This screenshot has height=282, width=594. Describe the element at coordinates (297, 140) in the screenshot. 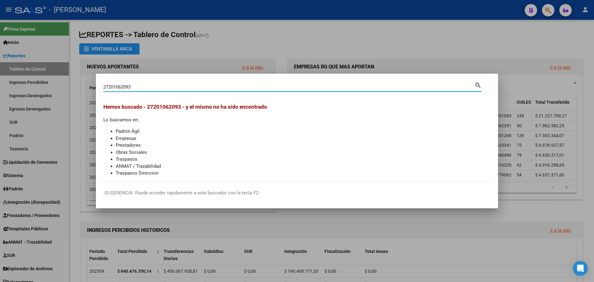

I see `div: Lo buscamos en:` at that location.